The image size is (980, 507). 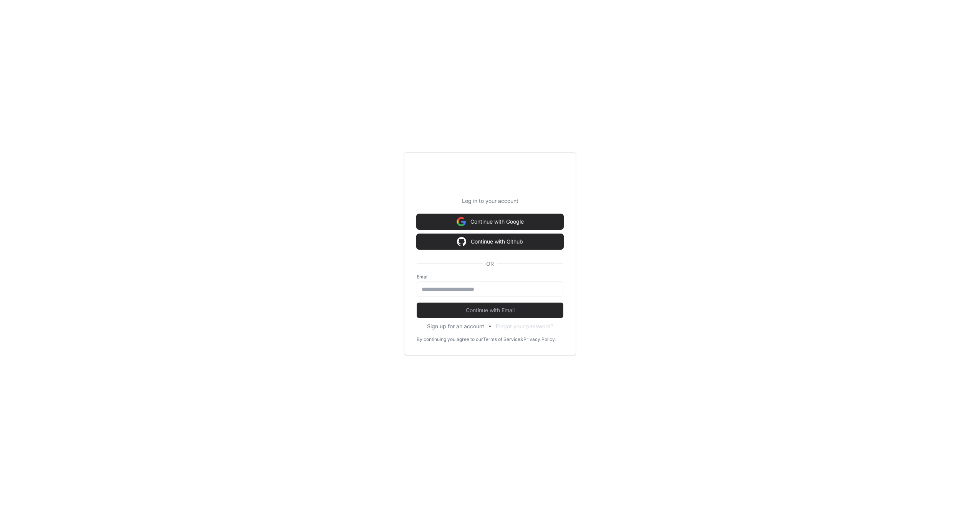 What do you see at coordinates (490, 242) in the screenshot?
I see `button: Continue with Github` at bounding box center [490, 242].